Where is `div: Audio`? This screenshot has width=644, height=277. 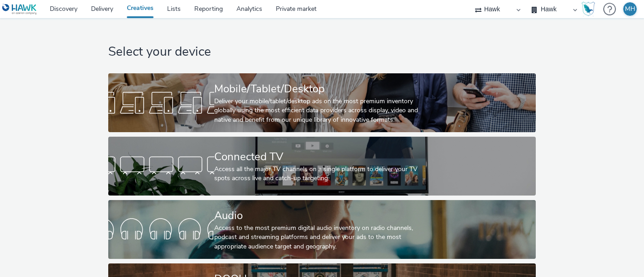
div: Audio is located at coordinates (320, 216).